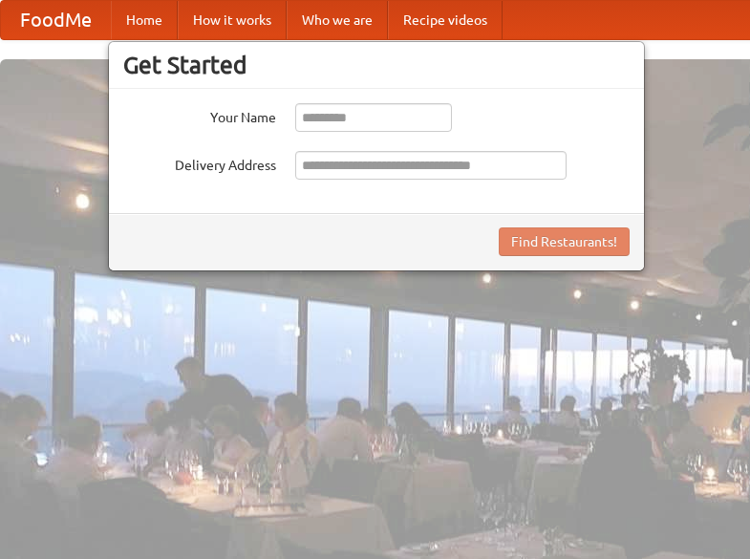 This screenshot has height=559, width=750. Describe the element at coordinates (564, 242) in the screenshot. I see `button: Find Restaurants!` at that location.